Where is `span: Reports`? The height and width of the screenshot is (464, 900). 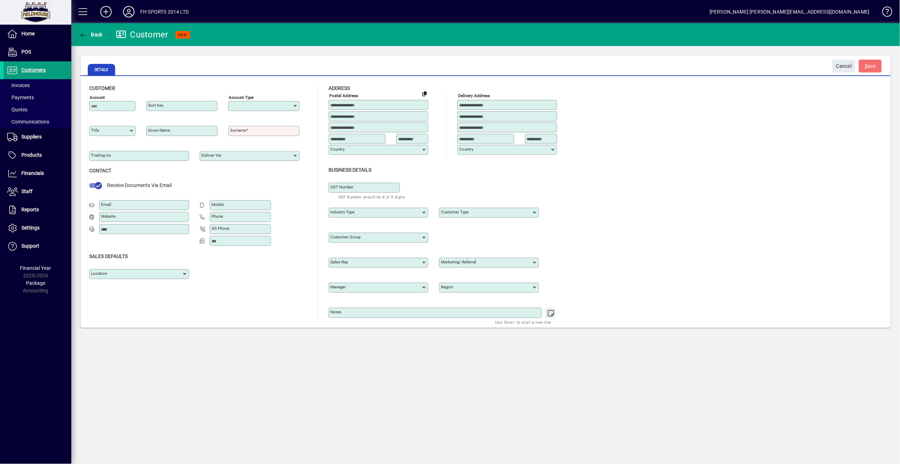
span: Reports is located at coordinates (30, 209).